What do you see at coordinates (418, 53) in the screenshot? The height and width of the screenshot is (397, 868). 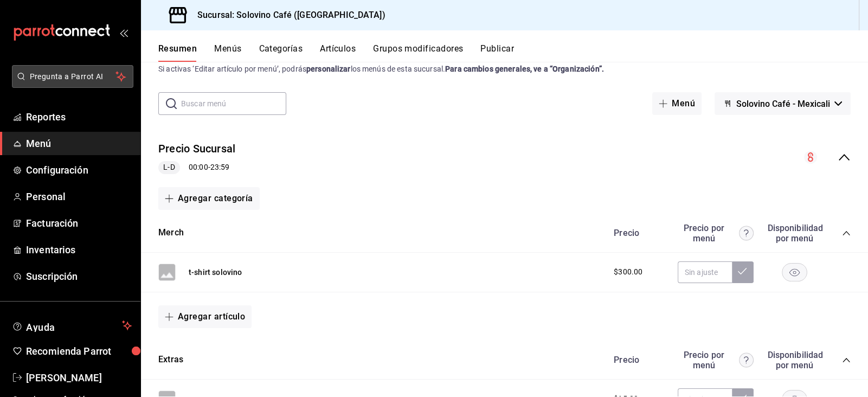 I see `button: Grupos modificadores` at bounding box center [418, 53].